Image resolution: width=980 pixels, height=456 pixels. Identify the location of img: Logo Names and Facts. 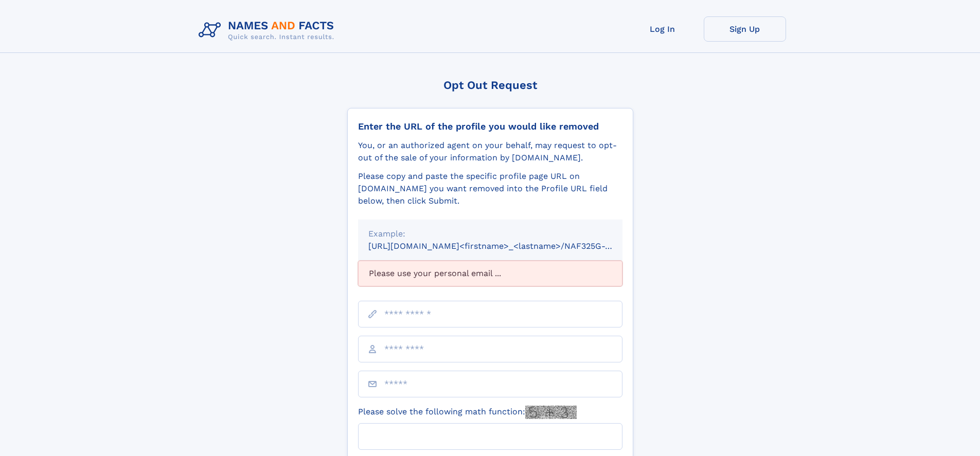
(268, 30).